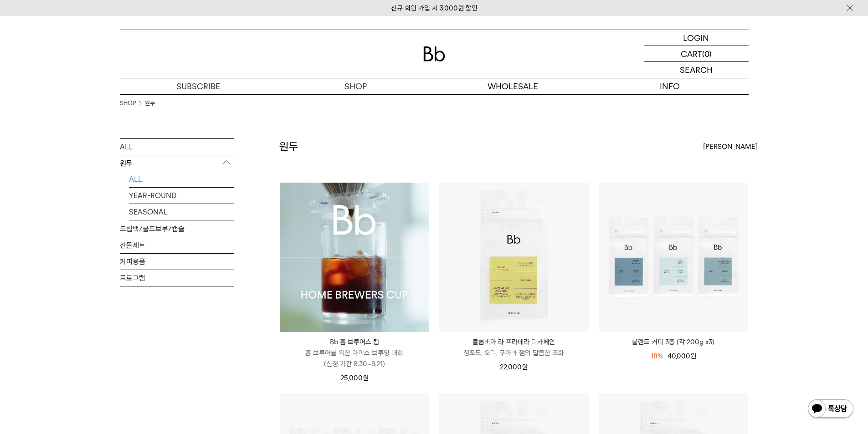  I want to click on img: 콜롬비아 라 프라데라 디카페인, so click(514, 257).